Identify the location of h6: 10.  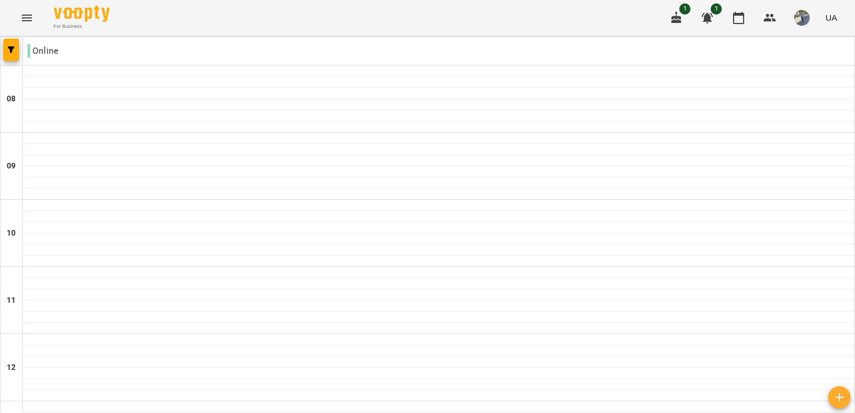
(11, 233).